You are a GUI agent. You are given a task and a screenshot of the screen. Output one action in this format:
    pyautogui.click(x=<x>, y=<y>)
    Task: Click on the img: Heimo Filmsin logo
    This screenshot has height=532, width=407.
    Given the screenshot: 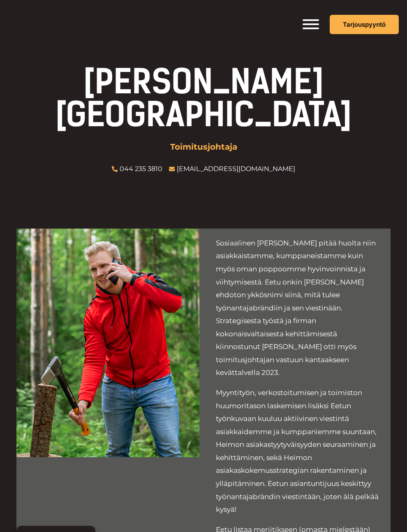 What is the action you would take?
    pyautogui.click(x=49, y=25)
    